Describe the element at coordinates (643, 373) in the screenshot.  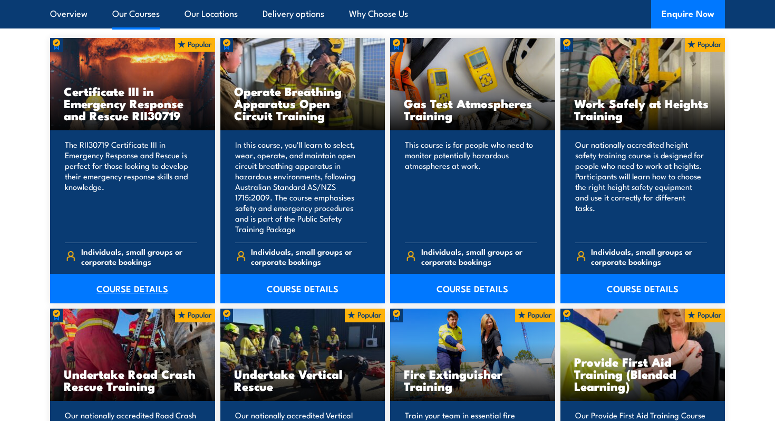
I see `h3: Provide First Aid Training (Blended Learning)` at that location.